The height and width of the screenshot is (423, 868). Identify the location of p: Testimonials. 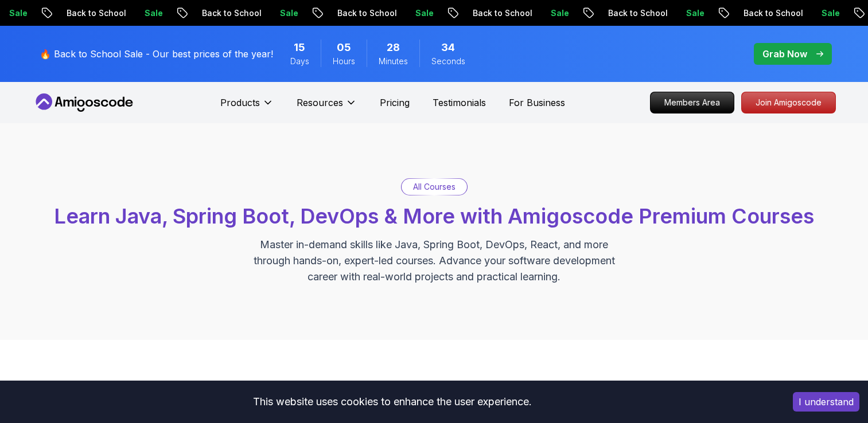
(459, 102).